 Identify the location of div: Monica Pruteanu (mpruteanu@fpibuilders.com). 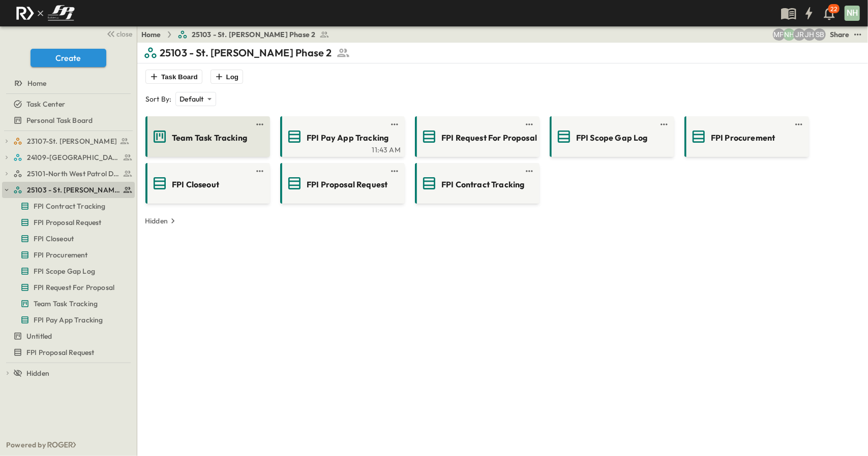
(779, 35).